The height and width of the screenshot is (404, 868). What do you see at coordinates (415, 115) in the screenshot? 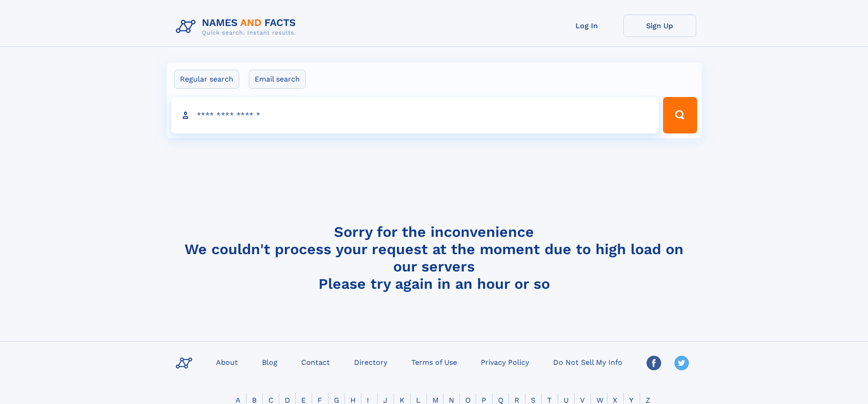
I see `input: search input` at bounding box center [415, 115].